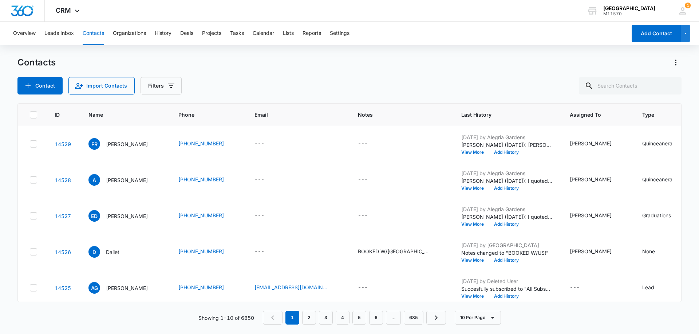  Describe the element at coordinates (124, 288) in the screenshot. I see `div: Name - Aracely Garza - Select to Edit Field` at that location.